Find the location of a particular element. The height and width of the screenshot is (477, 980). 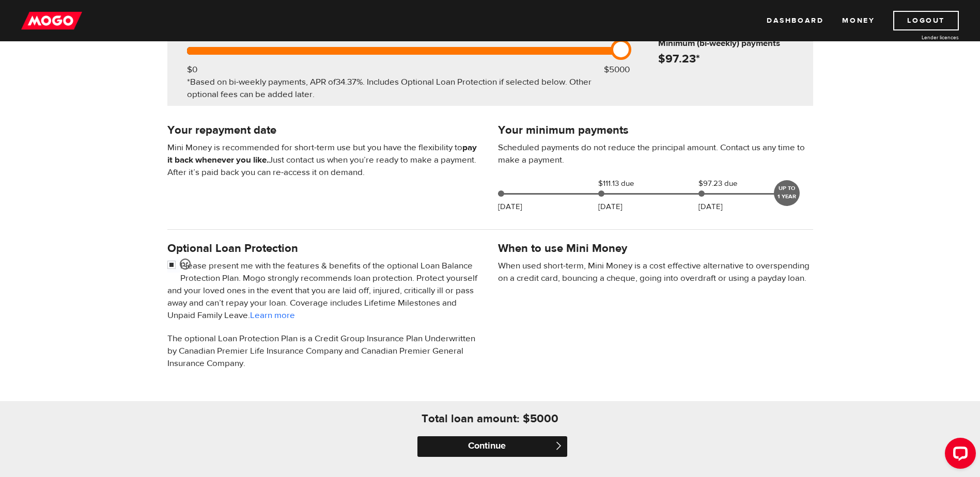

a: Dashboard is located at coordinates (795, 21).